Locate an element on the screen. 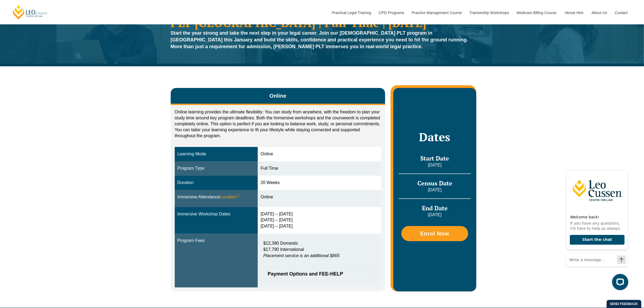 This screenshot has height=308, width=644. a: Traineeship Workshops is located at coordinates (489, 13).